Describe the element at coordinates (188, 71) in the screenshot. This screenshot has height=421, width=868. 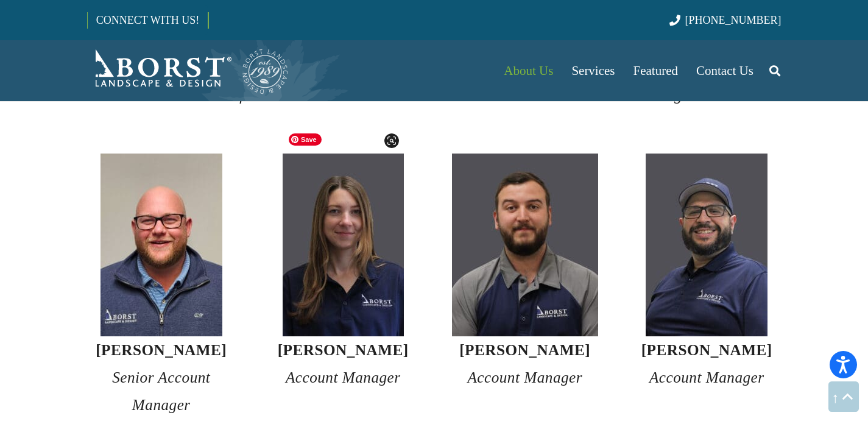
I see `a: Borst-Logo` at that location.